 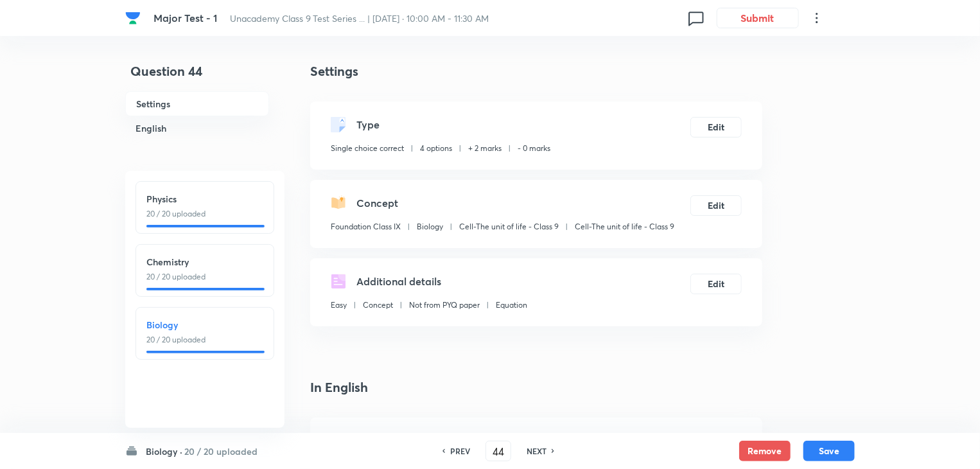 What do you see at coordinates (197, 76) in the screenshot?
I see `h4: Question 44` at bounding box center [197, 76].